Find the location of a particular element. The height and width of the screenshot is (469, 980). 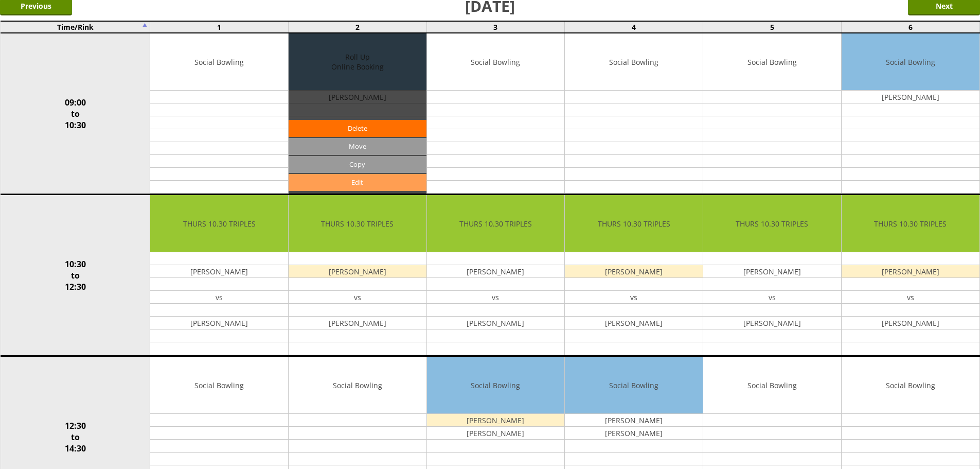

td: 09:00 to 10:30 is located at coordinates (75, 114).